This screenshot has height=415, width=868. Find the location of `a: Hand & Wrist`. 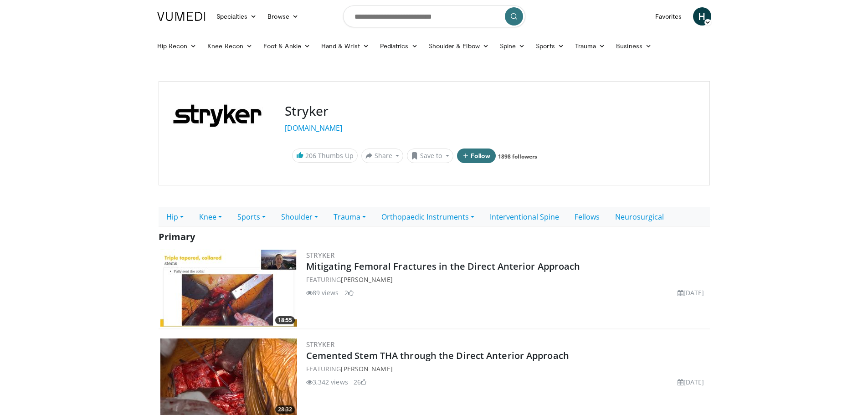

a: Hand & Wrist is located at coordinates (345, 46).